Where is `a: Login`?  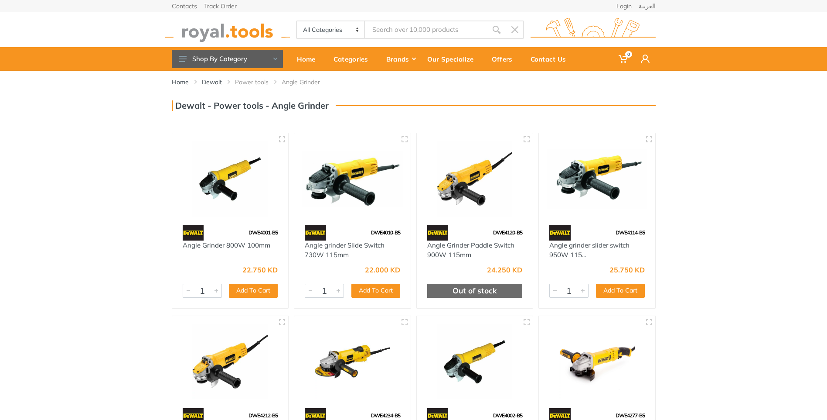 a: Login is located at coordinates (624, 6).